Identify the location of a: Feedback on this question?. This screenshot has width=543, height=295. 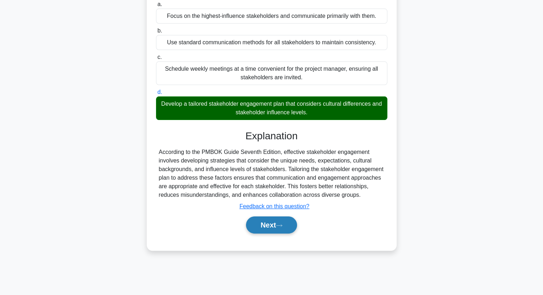
(275, 206).